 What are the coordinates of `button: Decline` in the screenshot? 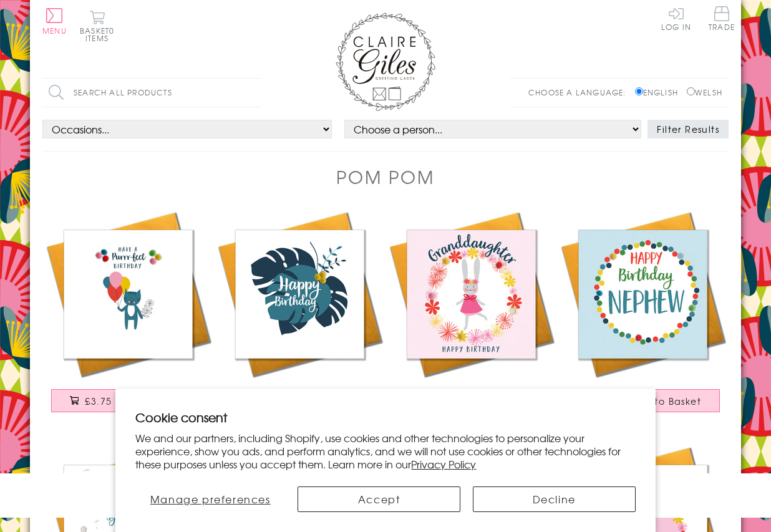 It's located at (554, 499).